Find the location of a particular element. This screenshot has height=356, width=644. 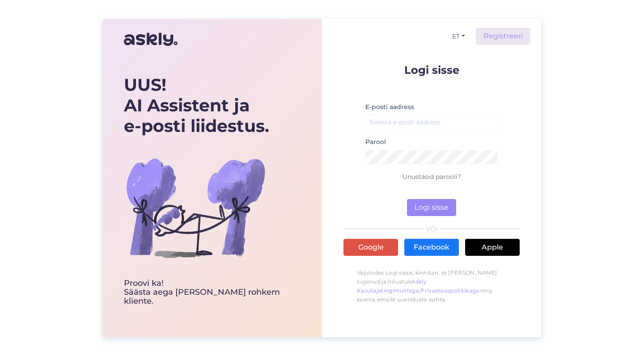

button: Logi sisse is located at coordinates (431, 207).